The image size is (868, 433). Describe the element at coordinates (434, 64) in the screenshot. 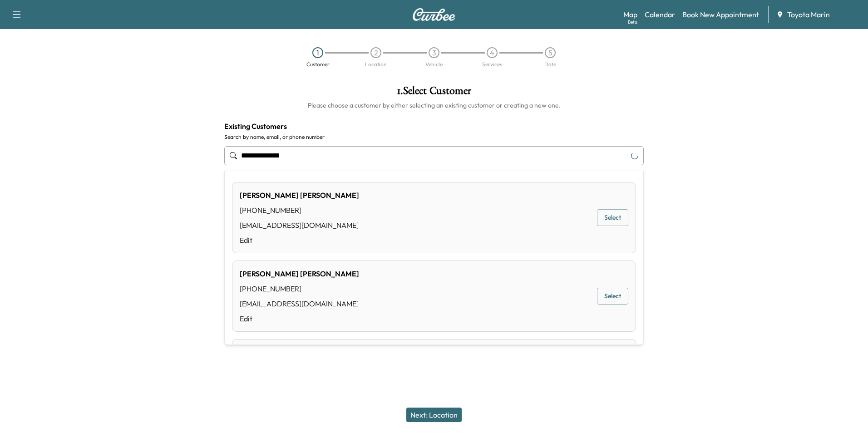

I see `div: Vehicle` at that location.